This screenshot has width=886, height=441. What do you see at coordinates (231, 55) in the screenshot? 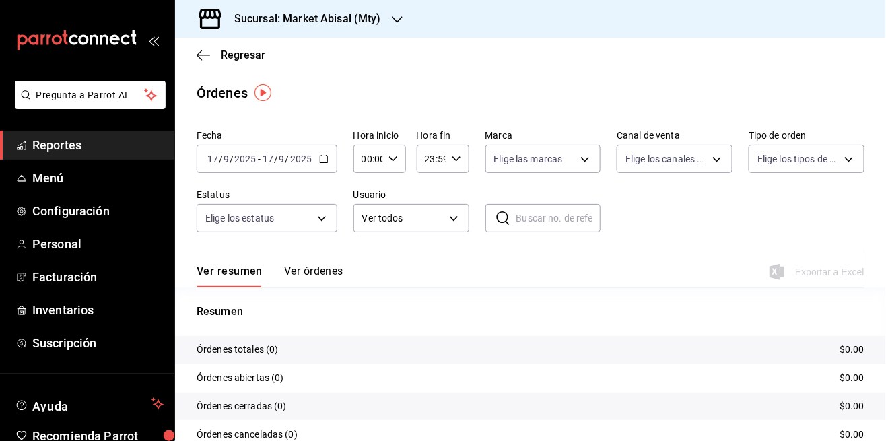
I see `button: Regresar` at bounding box center [231, 55].